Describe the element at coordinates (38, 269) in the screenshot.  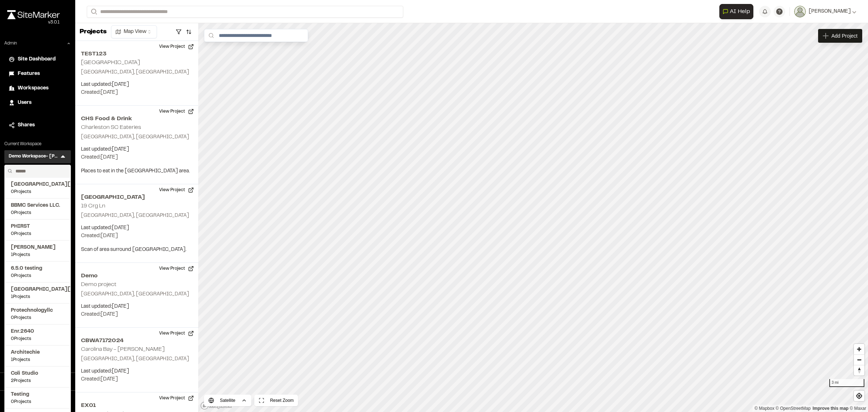
I see `span: 6.5.0 testing` at that location.